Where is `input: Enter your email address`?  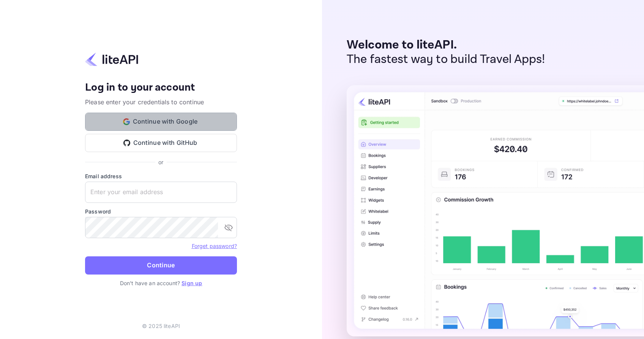
input: Enter your email address is located at coordinates (161, 192).